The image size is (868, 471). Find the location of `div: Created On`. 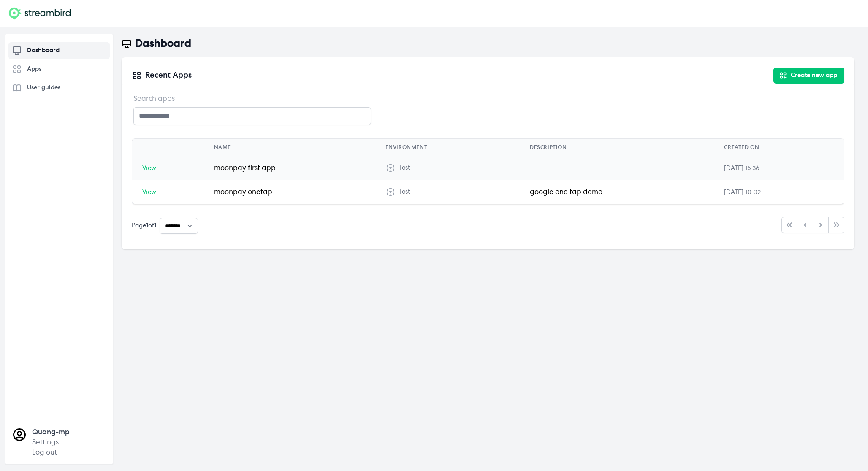

div: Created On is located at coordinates (779, 148).